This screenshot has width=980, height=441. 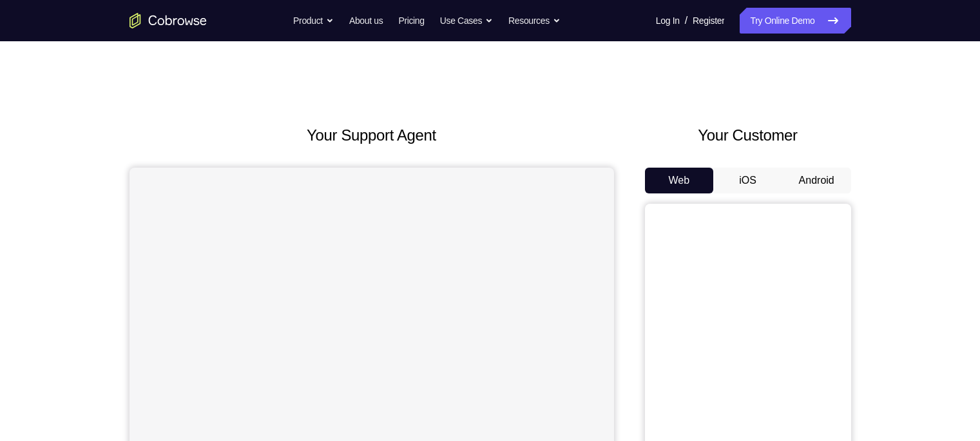 I want to click on button: Product, so click(x=313, y=21).